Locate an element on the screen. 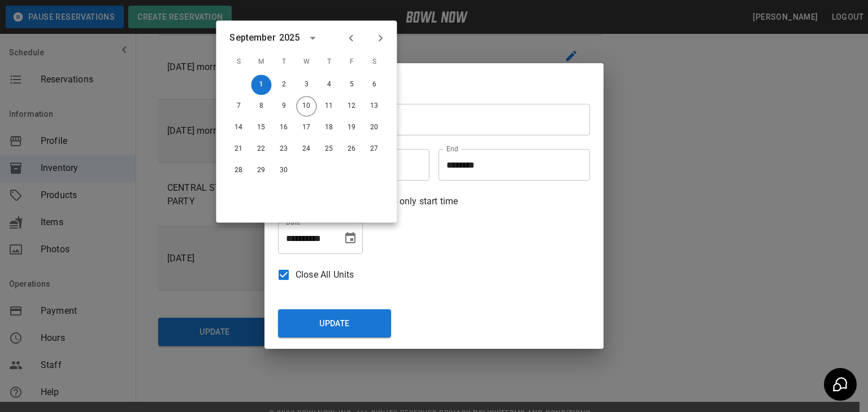  button: Sep 15, 2025 is located at coordinates (261, 128).